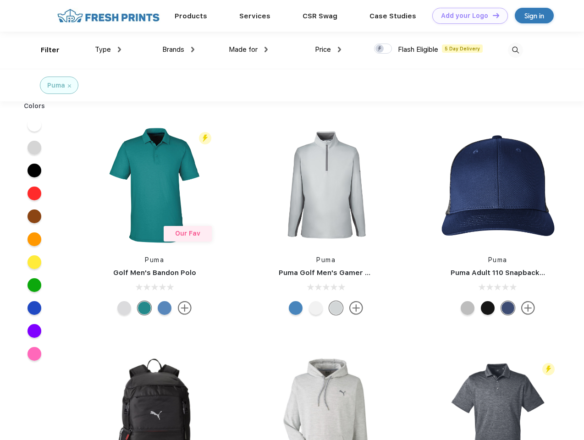 This screenshot has width=584, height=440. I want to click on img: desktop_search.svg, so click(516, 50).